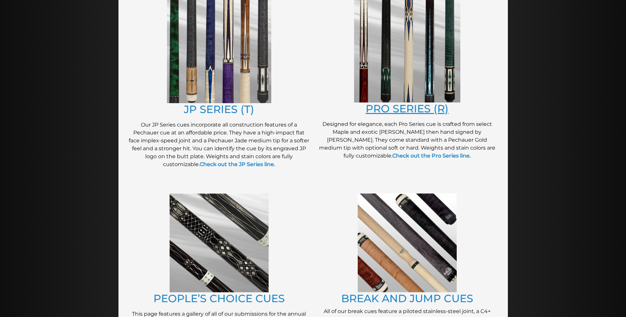  Describe the element at coordinates (219, 145) in the screenshot. I see `p: Our JP Series cues incorporate all construction features of a Pechauer cue at an affordable price...` at that location.